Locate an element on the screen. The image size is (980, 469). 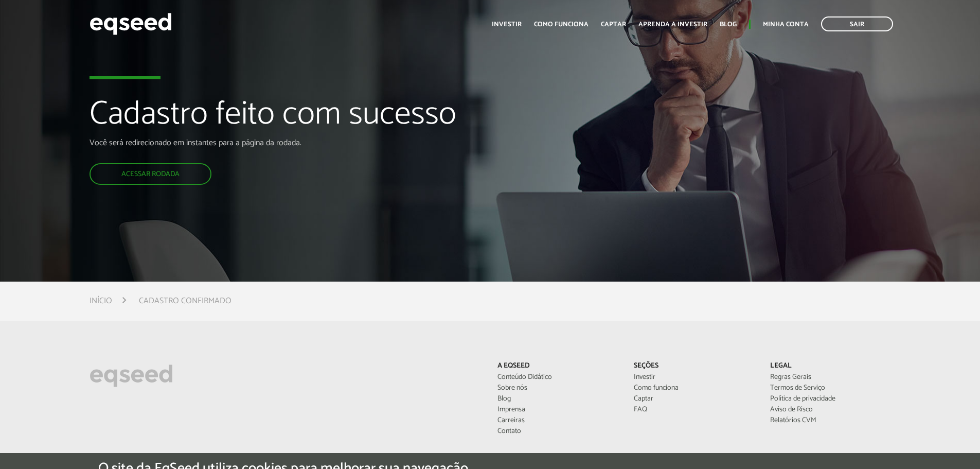
a: Aprenda a investir is located at coordinates (673, 24).